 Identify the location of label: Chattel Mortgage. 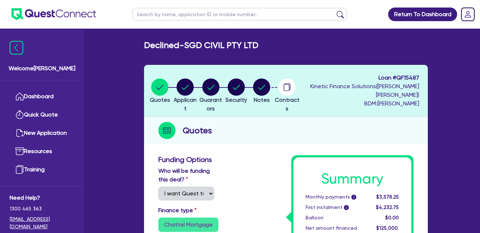
(189, 224).